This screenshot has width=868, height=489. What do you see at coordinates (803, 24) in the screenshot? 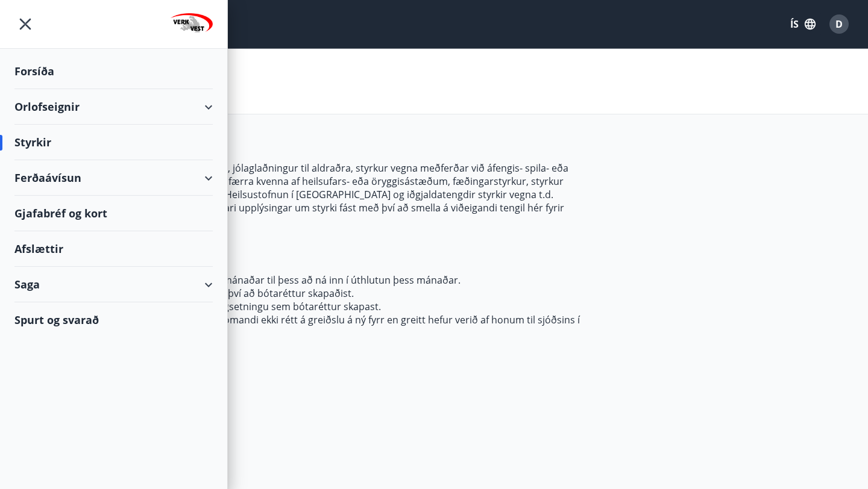
I see `button: ÍS` at bounding box center [803, 24].